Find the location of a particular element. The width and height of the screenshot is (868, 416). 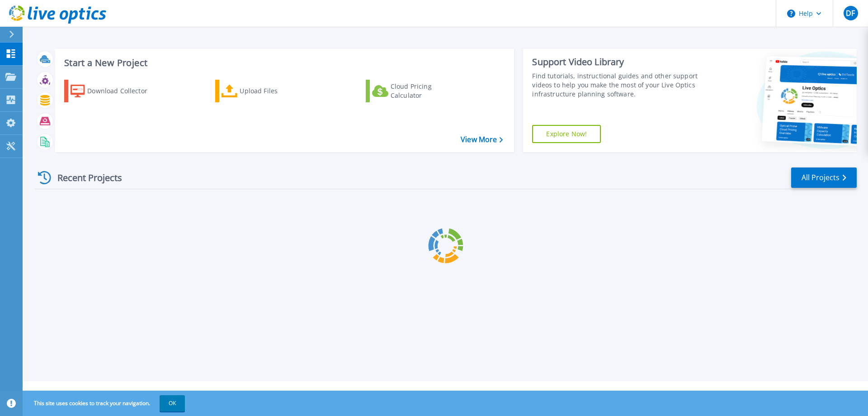

button: OK is located at coordinates (172, 403).